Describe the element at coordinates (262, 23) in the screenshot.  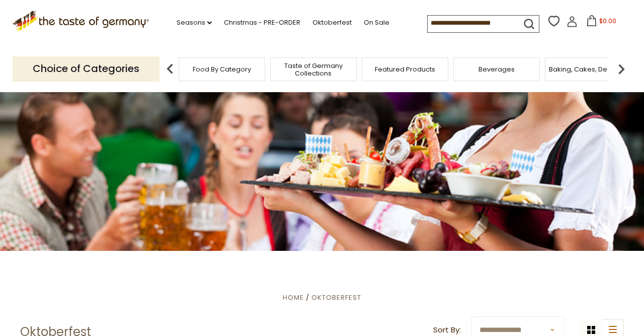
I see `a: Christmas - PRE-ORDER` at that location.